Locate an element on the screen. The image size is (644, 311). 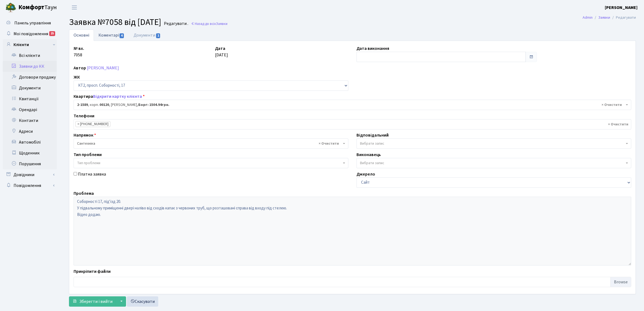
button: Переключити навігацію is located at coordinates (75, 7).